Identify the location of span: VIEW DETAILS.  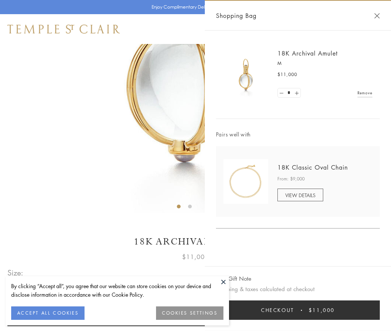
(300, 195).